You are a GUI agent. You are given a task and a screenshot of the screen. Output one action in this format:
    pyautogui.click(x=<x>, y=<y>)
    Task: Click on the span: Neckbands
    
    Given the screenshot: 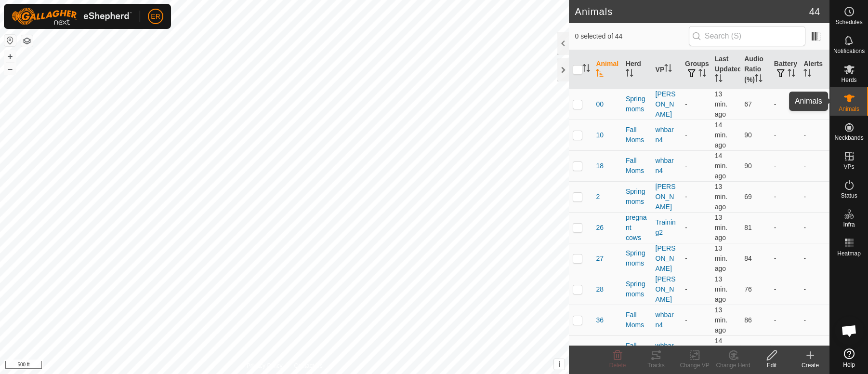 What is the action you would take?
    pyautogui.click(x=849, y=137)
    